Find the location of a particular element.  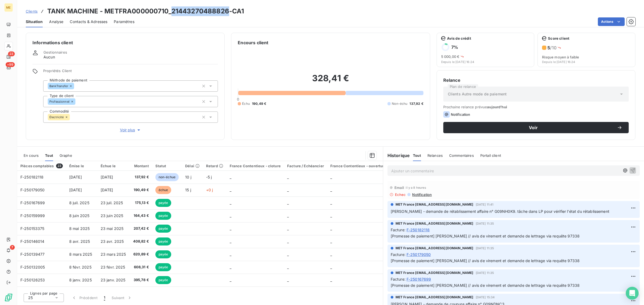

span: 8 janv. 2025 is located at coordinates (80, 280).